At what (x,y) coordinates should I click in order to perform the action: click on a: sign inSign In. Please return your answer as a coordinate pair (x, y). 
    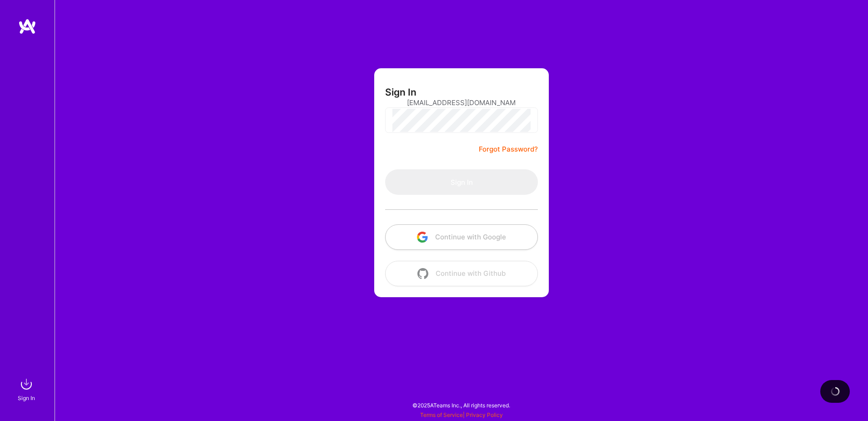
    Looking at the image, I should click on (27, 389).